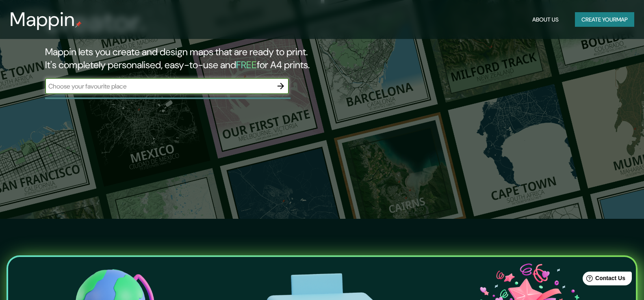  I want to click on input: Choose your favourite place, so click(159, 86).